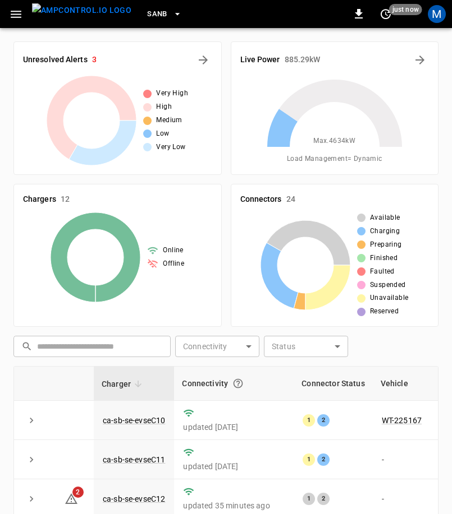  Describe the element at coordinates (389, 298) in the screenshot. I see `span: Unavailable` at that location.